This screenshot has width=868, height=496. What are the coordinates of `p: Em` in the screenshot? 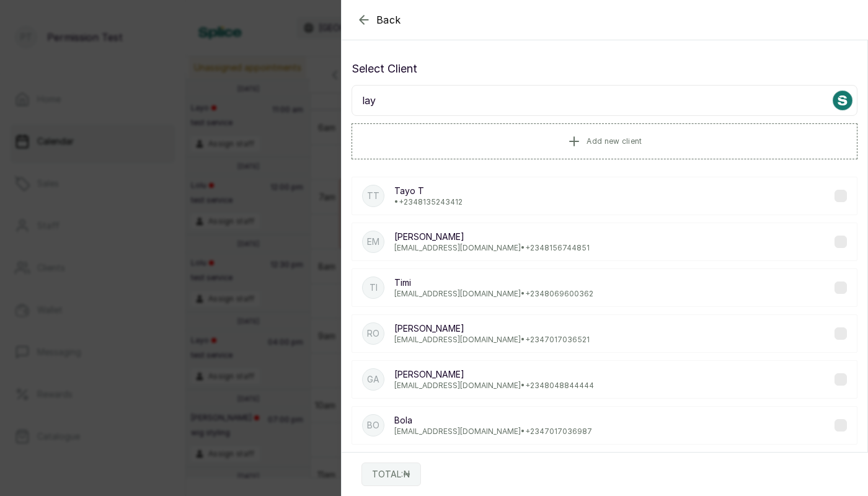 It's located at (373, 242).